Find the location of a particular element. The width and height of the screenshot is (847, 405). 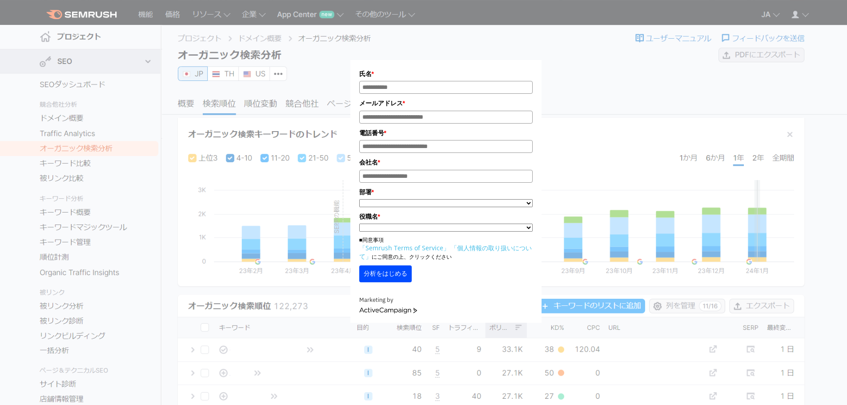

div: Marketing by is located at coordinates (446, 300).